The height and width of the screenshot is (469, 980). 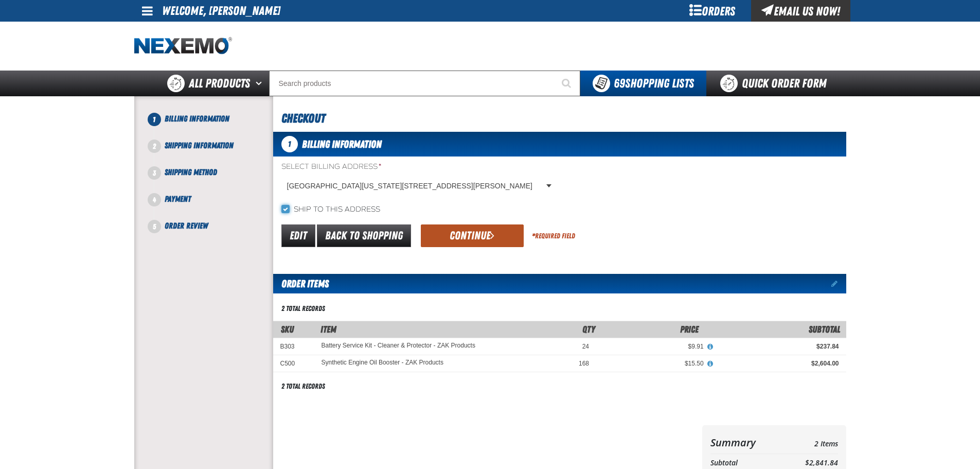 I want to click on strong: 69, so click(x=620, y=83).